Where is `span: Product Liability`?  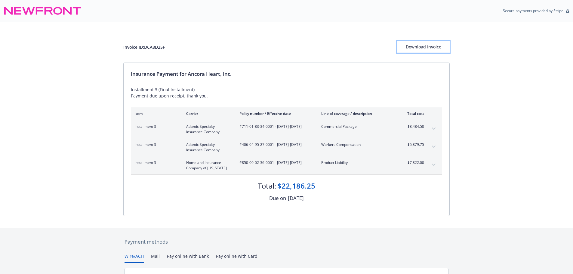
span: Product Liability is located at coordinates (357, 163).